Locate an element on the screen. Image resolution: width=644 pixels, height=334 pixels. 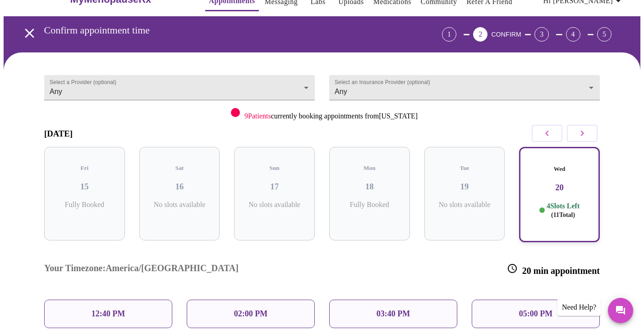
h3: 20 is located at coordinates (560, 188).